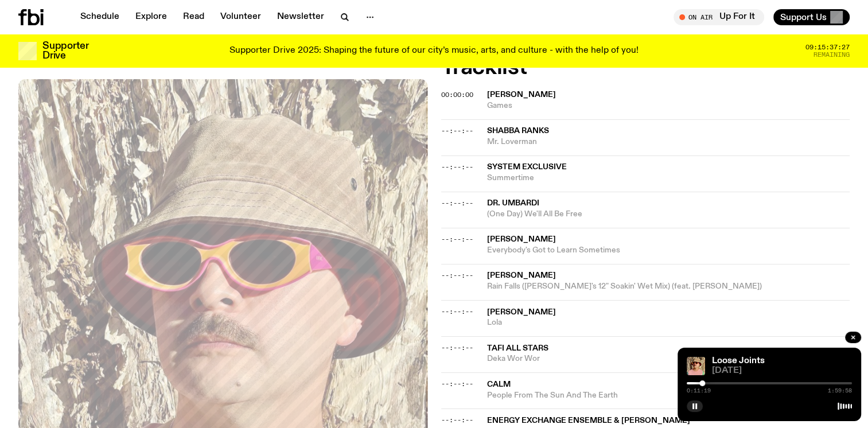  I want to click on span: Support Us, so click(803, 17).